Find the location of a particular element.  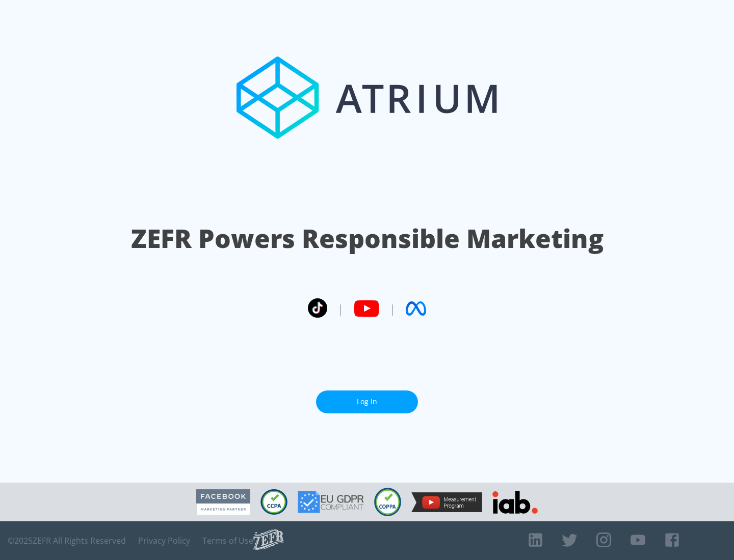

img: GDPR Compliant is located at coordinates (331, 502).